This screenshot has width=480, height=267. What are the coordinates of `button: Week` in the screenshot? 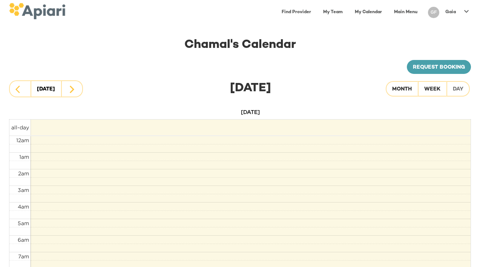 It's located at (433, 89).